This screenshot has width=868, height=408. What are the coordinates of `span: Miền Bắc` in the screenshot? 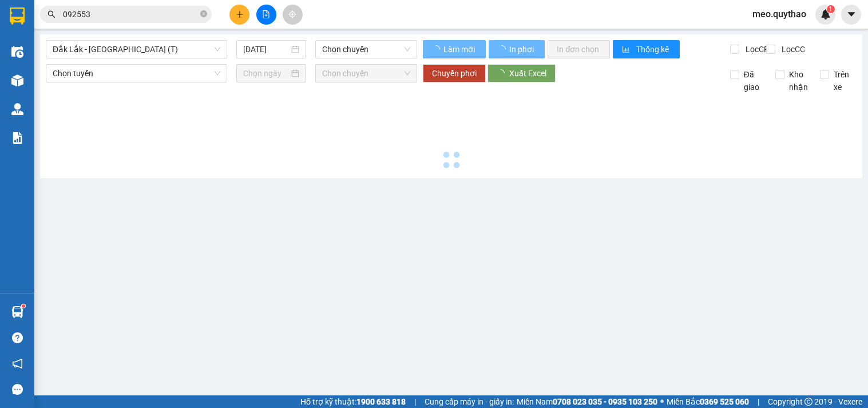 It's located at (708, 402).